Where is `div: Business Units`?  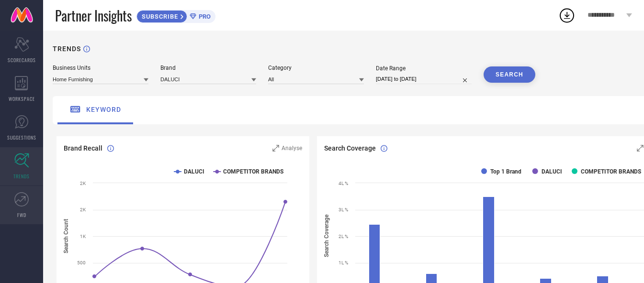 div: Business Units is located at coordinates (100, 68).